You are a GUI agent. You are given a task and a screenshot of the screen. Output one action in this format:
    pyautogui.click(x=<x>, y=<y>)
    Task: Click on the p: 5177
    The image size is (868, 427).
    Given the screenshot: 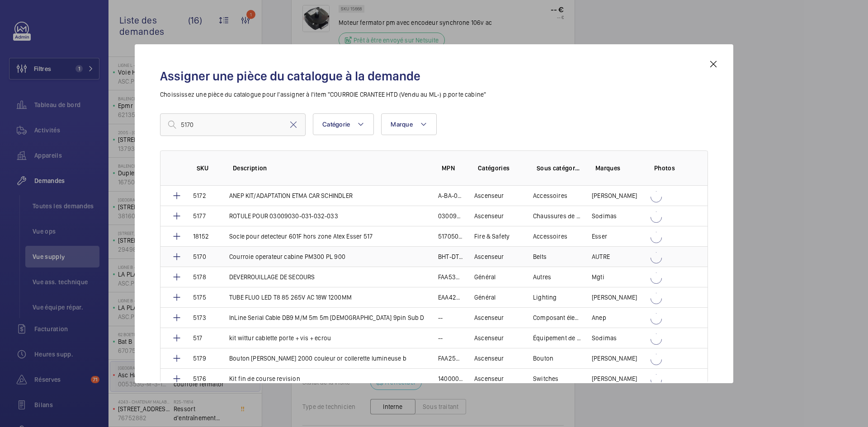 What is the action you would take?
    pyautogui.click(x=199, y=216)
    